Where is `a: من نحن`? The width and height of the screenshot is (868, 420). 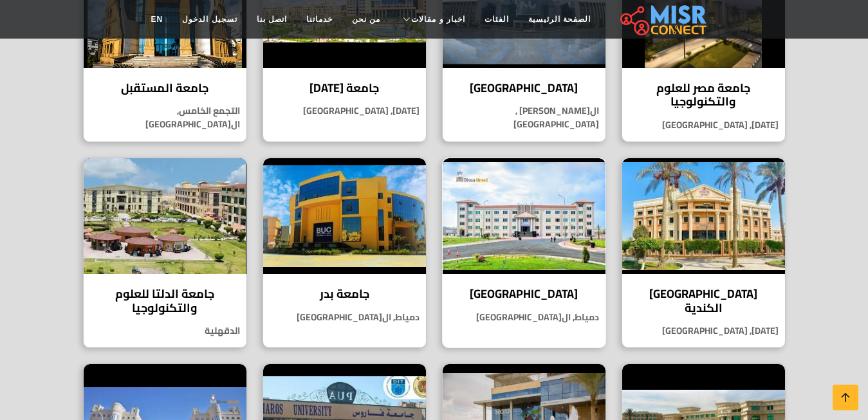 a: من نحن is located at coordinates (366, 19).